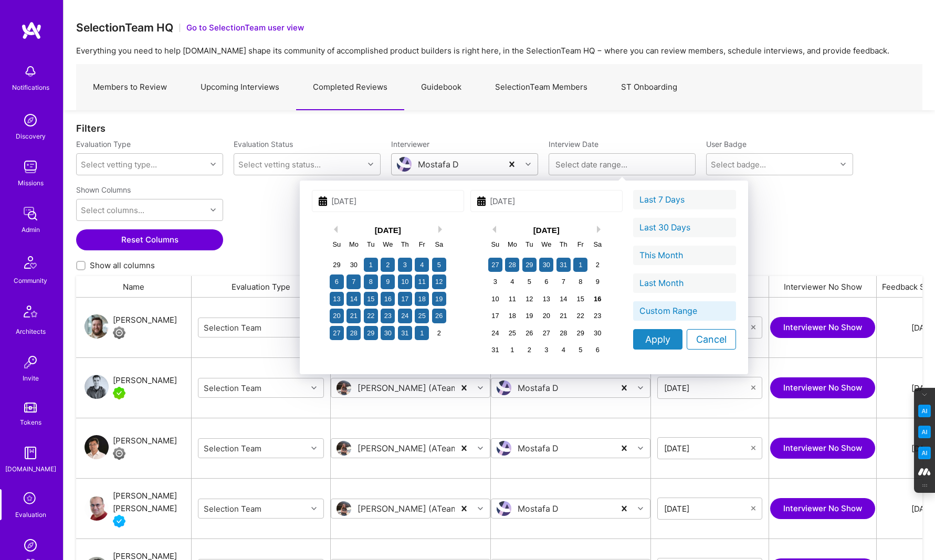  I want to click on input: Select date range..., so click(622, 164).